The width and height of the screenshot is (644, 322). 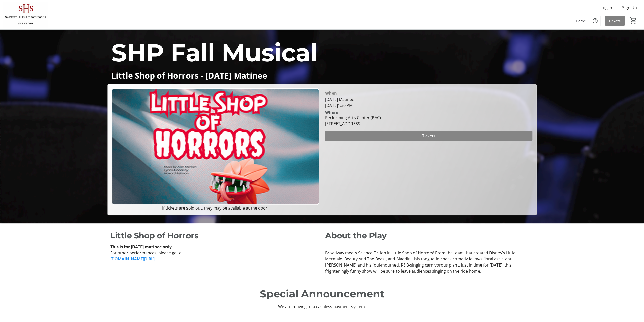 What do you see at coordinates (581, 21) in the screenshot?
I see `a: Home` at bounding box center [581, 21].